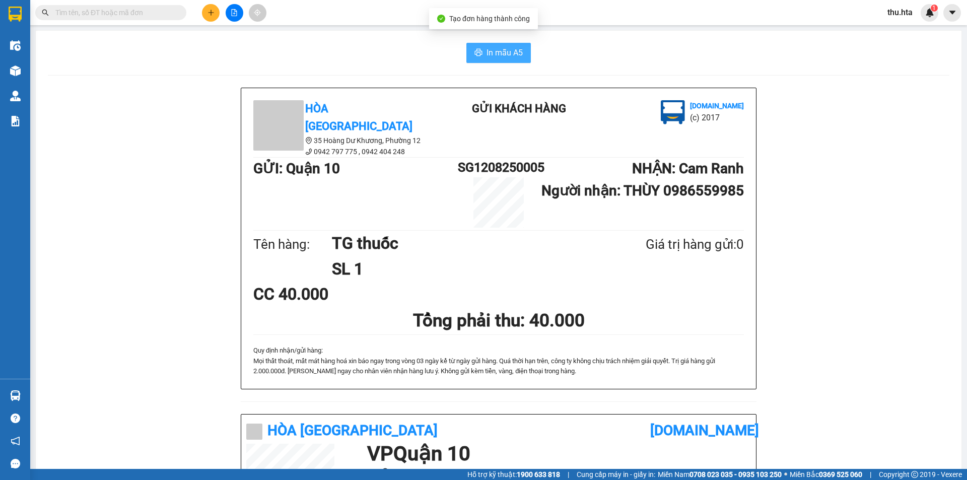  What do you see at coordinates (464, 269) in the screenshot?
I see `h1: SL 1` at bounding box center [464, 269].